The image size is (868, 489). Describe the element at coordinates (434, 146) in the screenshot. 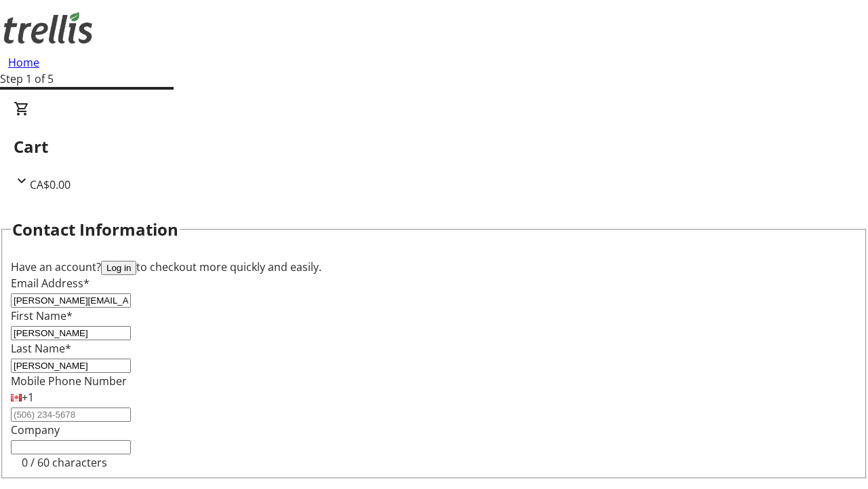

I see `h2: Cart` at that location.